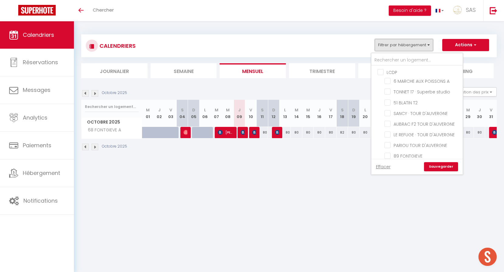 The width and height of the screenshot is (504, 272). Describe the element at coordinates (182, 113) in the screenshot. I see `th: 04` at that location.